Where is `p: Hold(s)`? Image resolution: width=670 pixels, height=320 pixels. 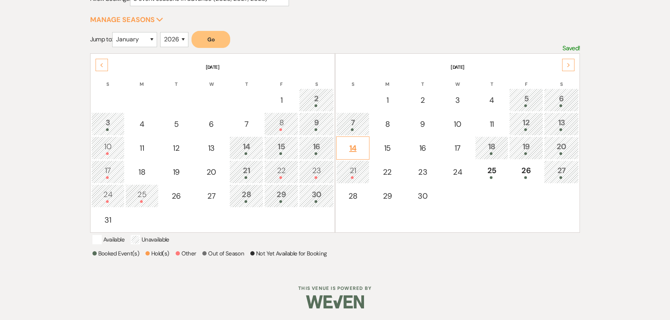 p: Hold(s) is located at coordinates (157, 254).